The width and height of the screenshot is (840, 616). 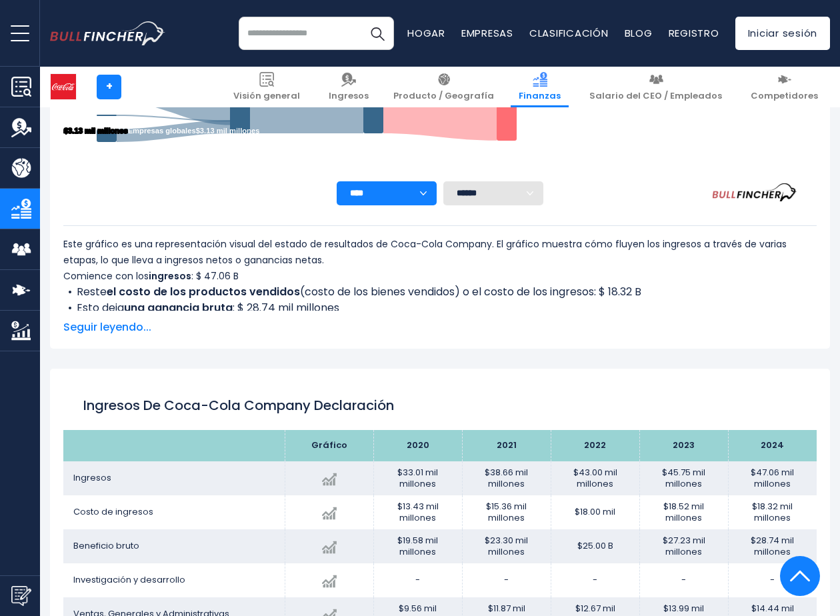 What do you see at coordinates (417, 478) in the screenshot?
I see `td: $33.01 mil millones` at bounding box center [417, 478].